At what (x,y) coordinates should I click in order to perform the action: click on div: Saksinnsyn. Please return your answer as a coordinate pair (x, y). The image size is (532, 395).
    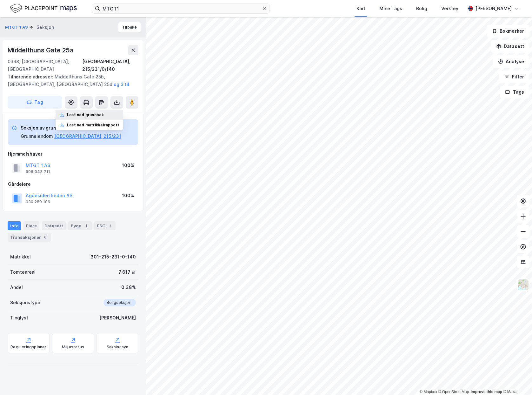
    Looking at the image, I should click on (117, 347).